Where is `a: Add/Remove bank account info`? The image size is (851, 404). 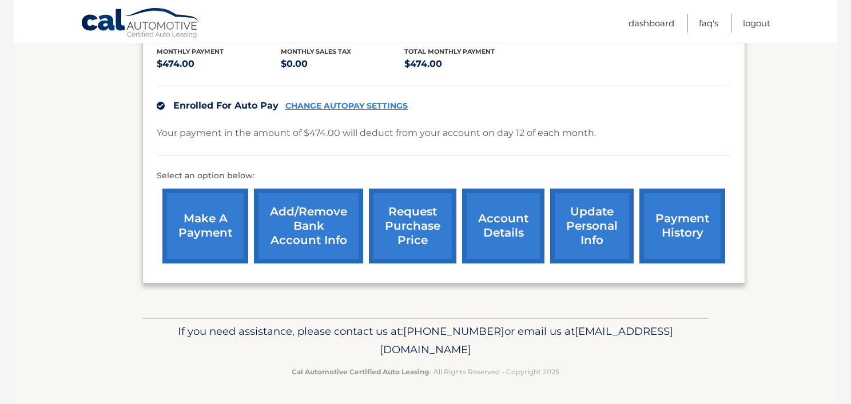
a: Add/Remove bank account info is located at coordinates (308, 226).